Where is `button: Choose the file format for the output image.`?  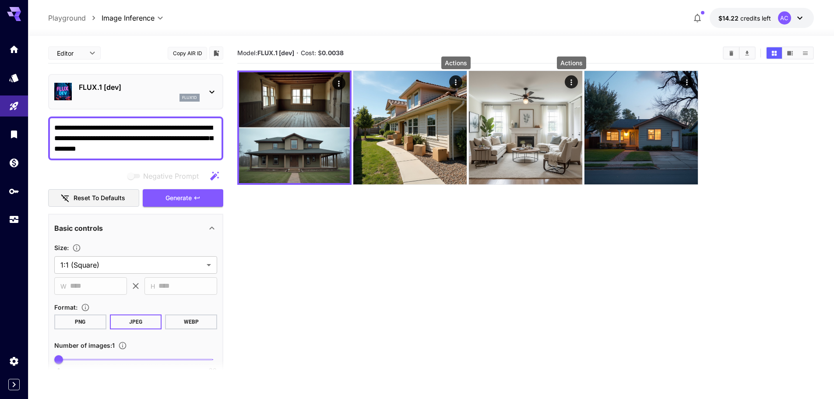 button: Choose the file format for the output image. is located at coordinates (85, 307).